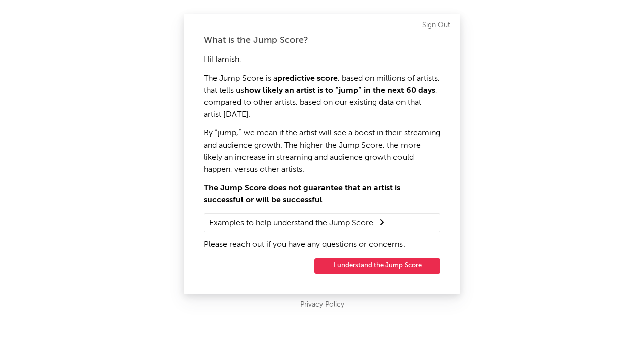  What do you see at coordinates (322, 60) in the screenshot?
I see `p: Hi Hamish ,` at bounding box center [322, 60].